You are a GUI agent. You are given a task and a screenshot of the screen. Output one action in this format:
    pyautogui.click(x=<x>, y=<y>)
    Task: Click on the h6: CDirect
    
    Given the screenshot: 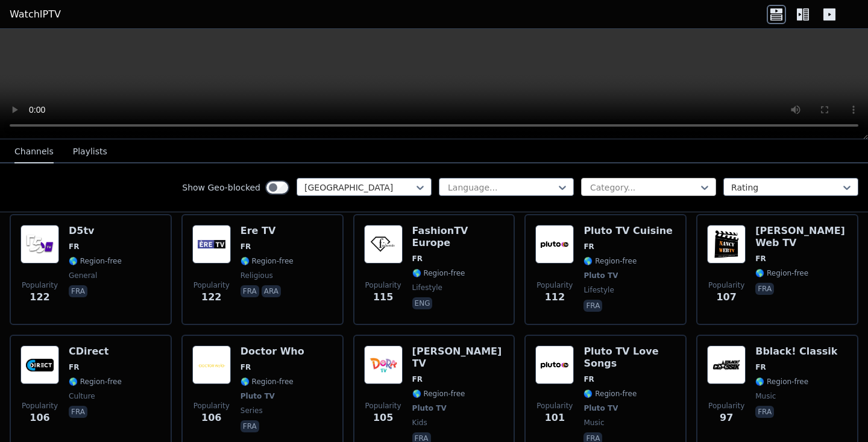 What is the action you would take?
    pyautogui.click(x=96, y=352)
    